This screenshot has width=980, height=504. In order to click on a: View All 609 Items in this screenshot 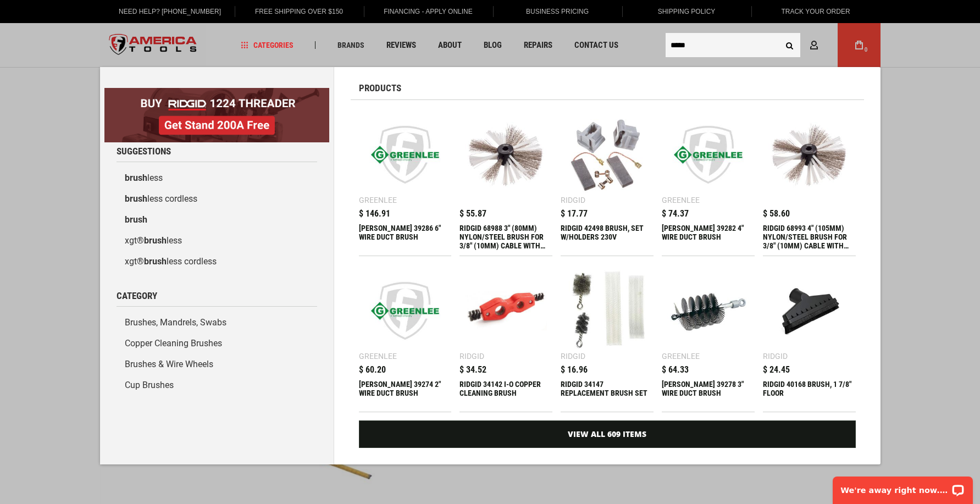, I will do `click(607, 435)`.